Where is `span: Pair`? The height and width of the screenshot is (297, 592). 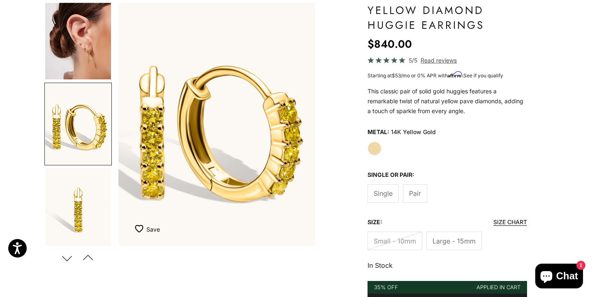 span: Pair is located at coordinates (415, 193).